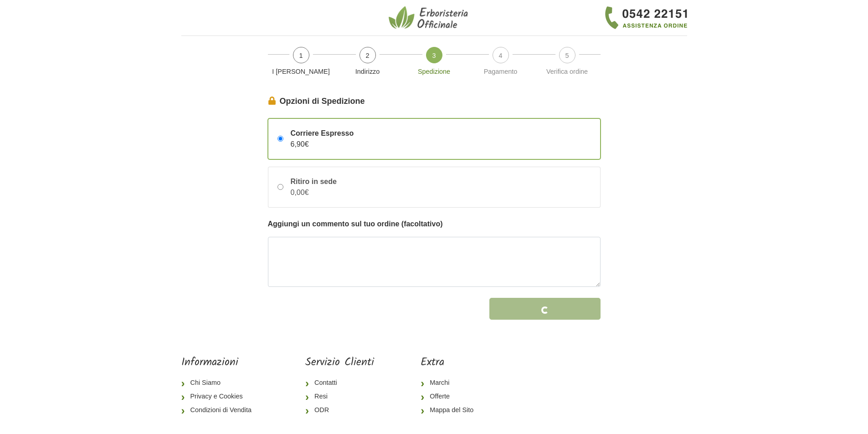 The width and height of the screenshot is (868, 434). I want to click on div: 0,00€, so click(310, 187).